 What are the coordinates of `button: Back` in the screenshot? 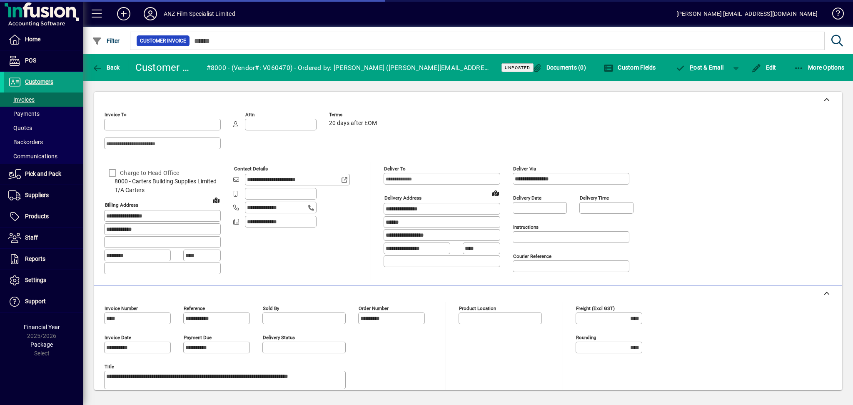 It's located at (106, 68).